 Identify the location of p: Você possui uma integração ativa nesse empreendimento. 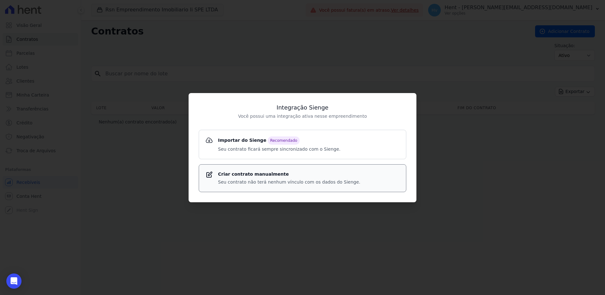
(302, 116).